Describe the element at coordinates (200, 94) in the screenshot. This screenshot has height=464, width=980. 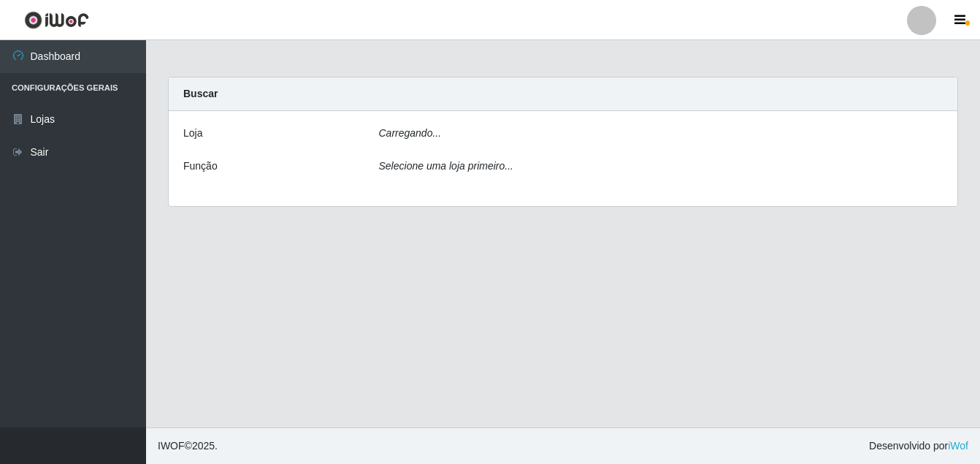
I see `strong: Buscar` at that location.